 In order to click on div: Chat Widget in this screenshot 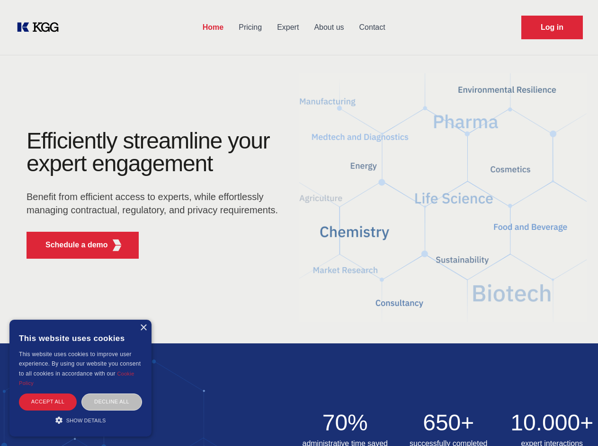, I will do `click(574, 424)`.